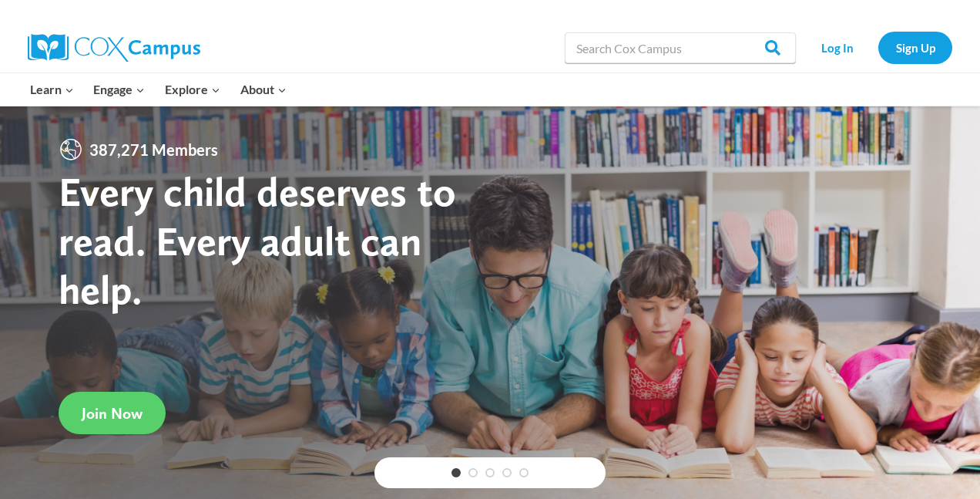  I want to click on span: Explore, so click(192, 89).